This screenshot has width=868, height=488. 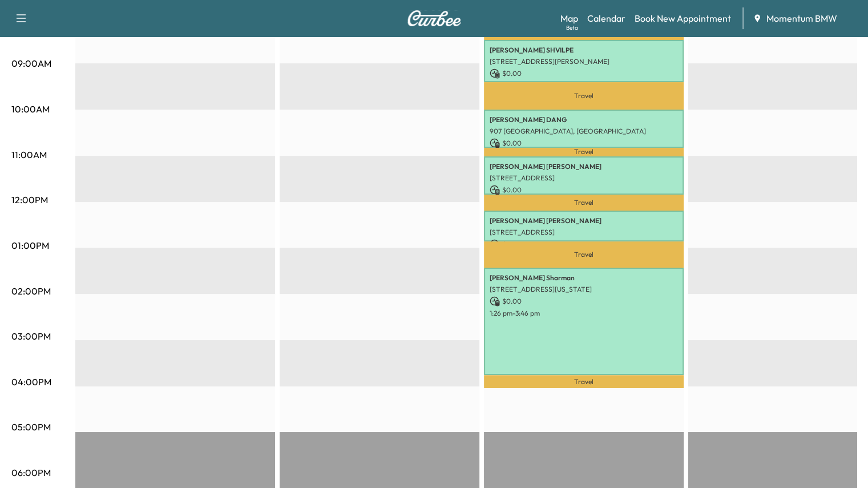 I want to click on p: 04:00PM, so click(x=31, y=382).